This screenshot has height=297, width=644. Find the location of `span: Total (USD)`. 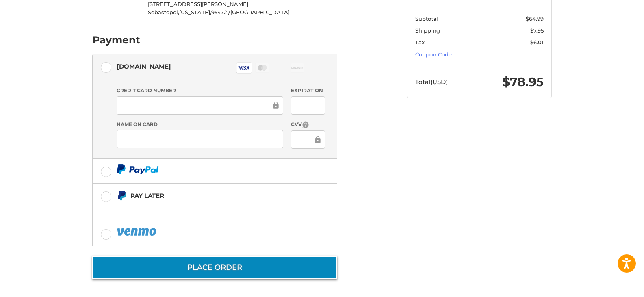

span: Total (USD) is located at coordinates (432, 82).